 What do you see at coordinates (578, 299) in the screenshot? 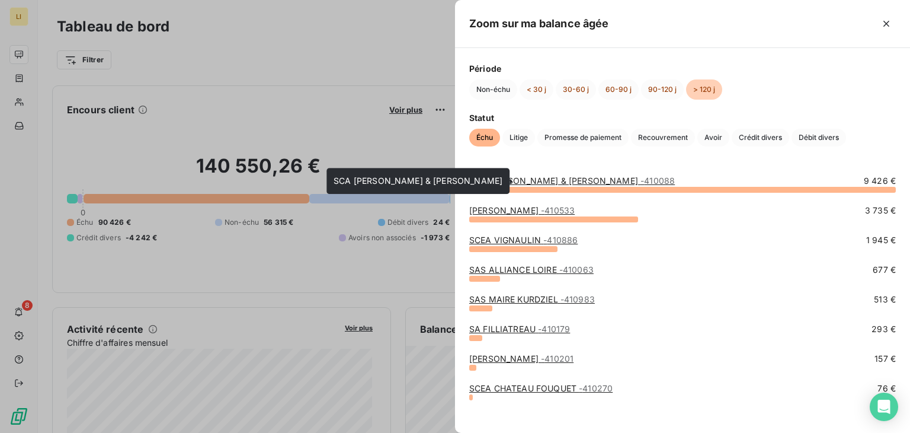
I see `span: - 410983` at bounding box center [578, 299].